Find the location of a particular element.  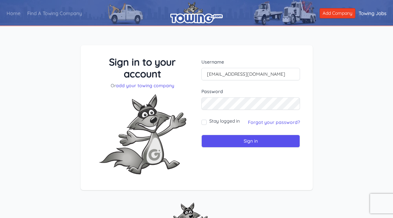

a: Find A Towing Company is located at coordinates (55, 13).